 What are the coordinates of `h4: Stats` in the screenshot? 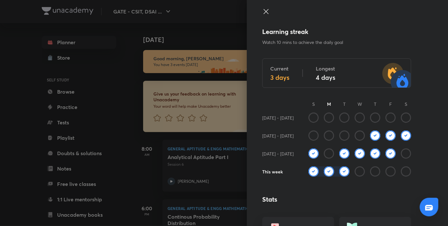 It's located at (337, 200).